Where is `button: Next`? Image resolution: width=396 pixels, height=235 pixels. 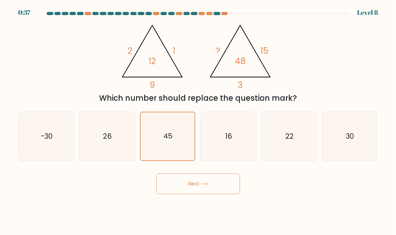
button: Next is located at coordinates (198, 184).